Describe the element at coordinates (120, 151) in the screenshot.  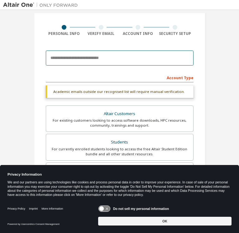
I see `div: For currently enrolled students looking to access the free Altair Student Edition bundle and all ...` at that location.